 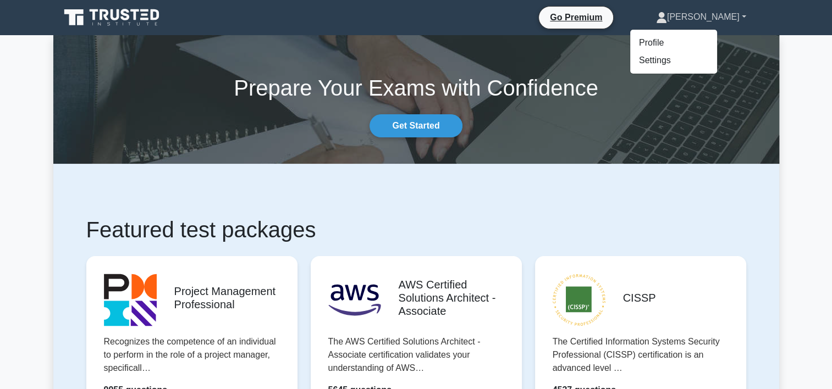 What do you see at coordinates (416, 88) in the screenshot?
I see `h1: Prepare Your Exams with Confidence` at bounding box center [416, 88].